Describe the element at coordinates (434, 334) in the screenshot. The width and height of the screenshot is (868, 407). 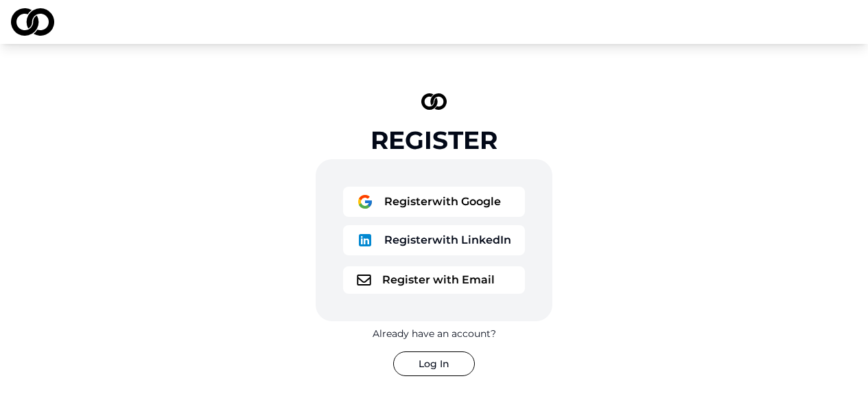
I see `div: Already have an account?` at that location.